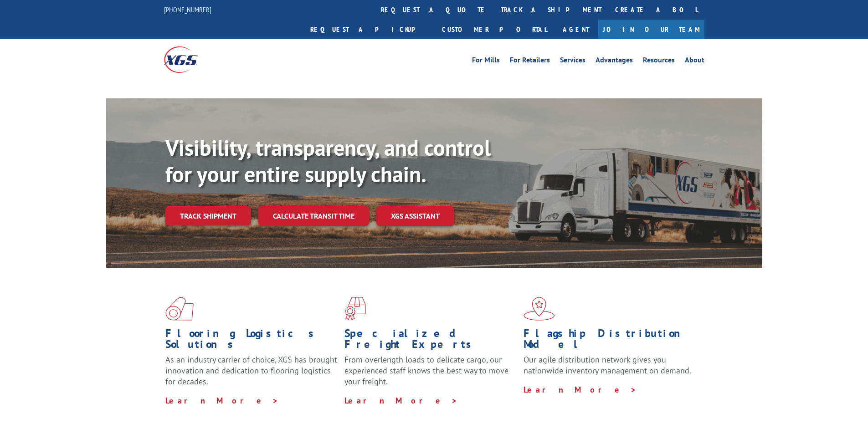  What do you see at coordinates (614, 61) in the screenshot?
I see `a: Advantages` at bounding box center [614, 61].